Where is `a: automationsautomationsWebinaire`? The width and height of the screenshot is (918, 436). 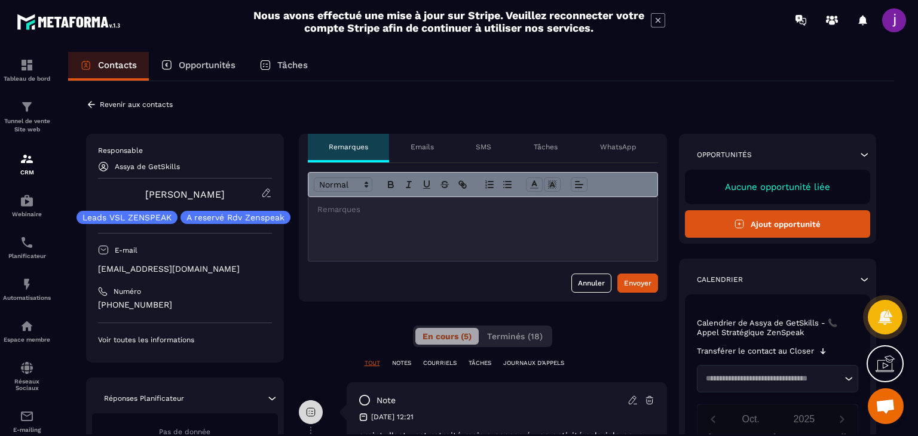 a: automationsautomationsWebinaire is located at coordinates (27, 206).